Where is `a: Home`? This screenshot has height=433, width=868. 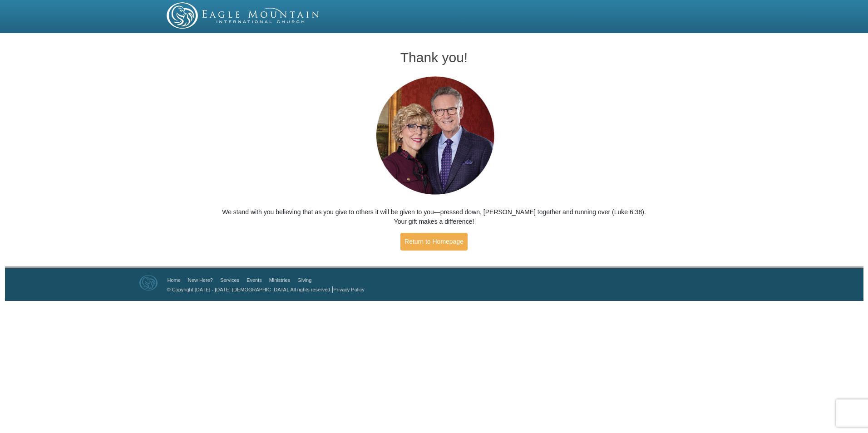 a: Home is located at coordinates (174, 280).